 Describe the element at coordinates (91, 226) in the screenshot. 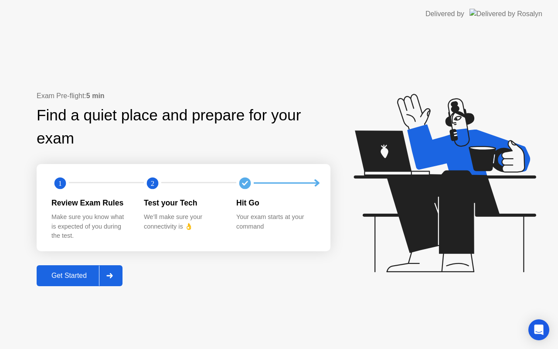

I see `div: Make sure you know what is expected of you during the test.` at that location.